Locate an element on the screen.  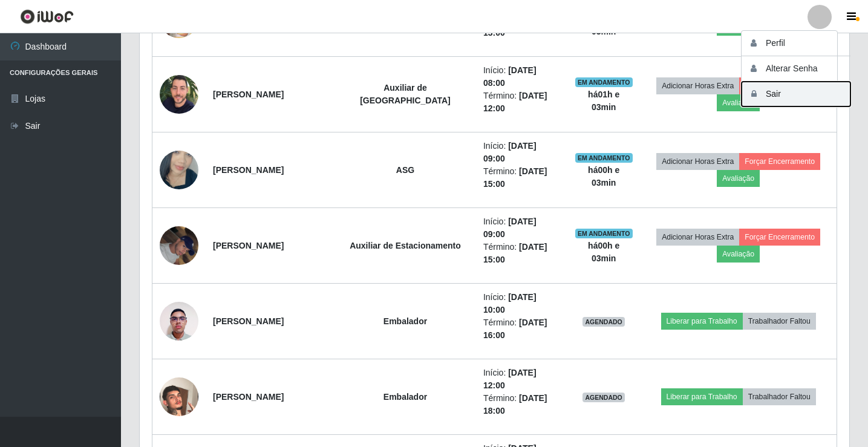
strong: há 01 h e 03 min is located at coordinates (604, 100).